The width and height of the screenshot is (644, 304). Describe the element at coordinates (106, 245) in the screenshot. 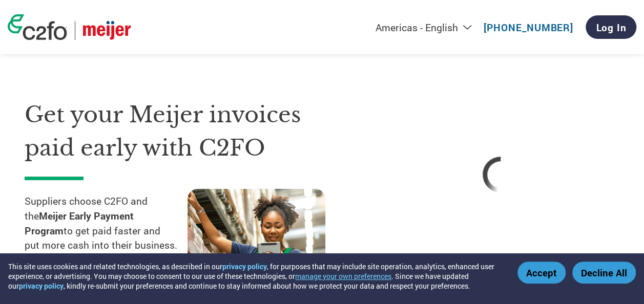

I see `p: Suppliers choose C2FO and the to get paid faster and put more cash into their business. You selec...` at that location.